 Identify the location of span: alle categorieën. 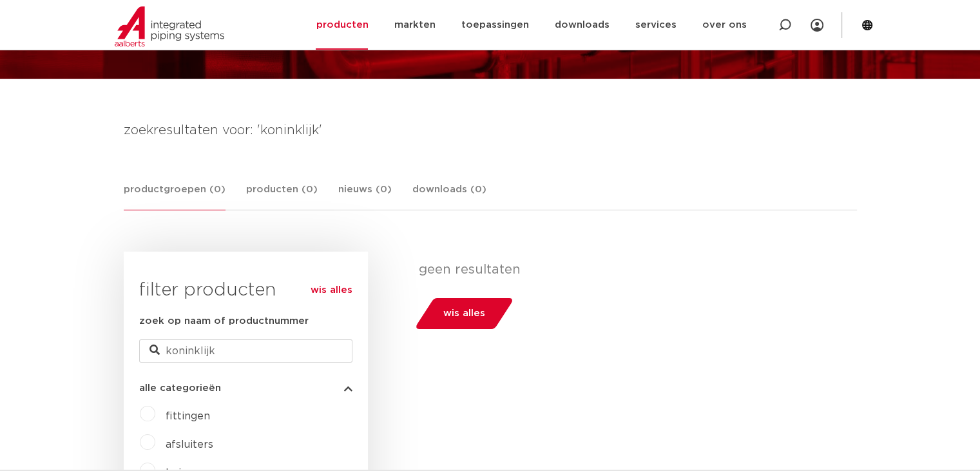
(180, 388).